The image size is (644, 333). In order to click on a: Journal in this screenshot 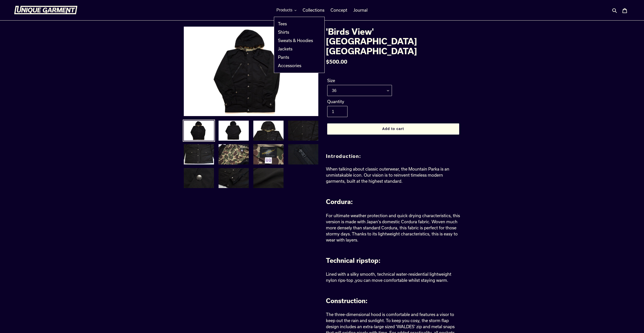, I will do `click(360, 10)`.